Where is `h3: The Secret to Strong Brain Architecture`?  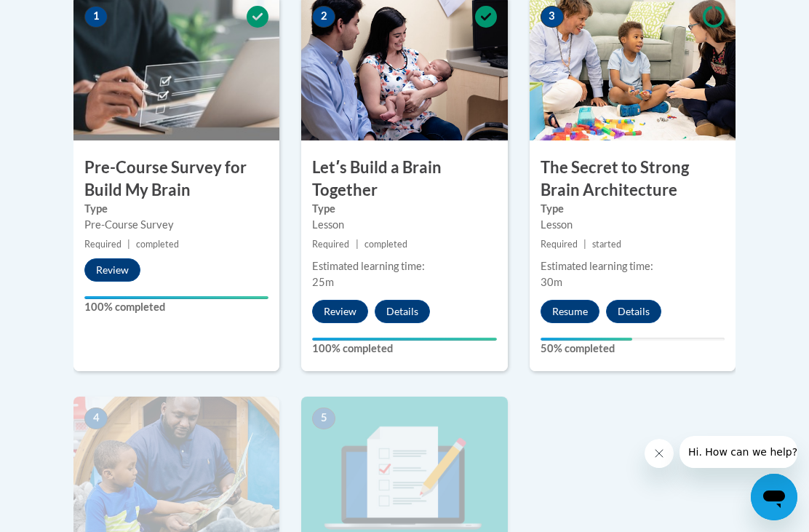 h3: The Secret to Strong Brain Architecture is located at coordinates (632, 179).